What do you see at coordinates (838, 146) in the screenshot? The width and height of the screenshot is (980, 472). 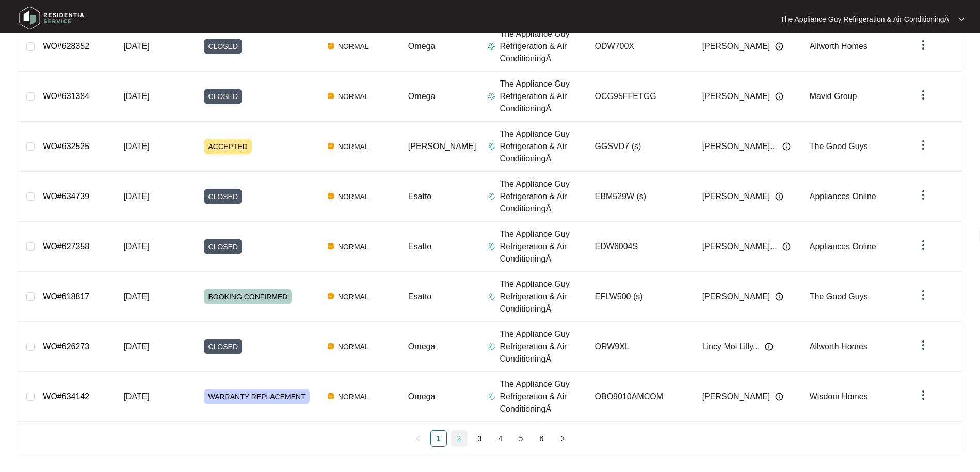 I see `span: The Good Guys` at bounding box center [838, 146].